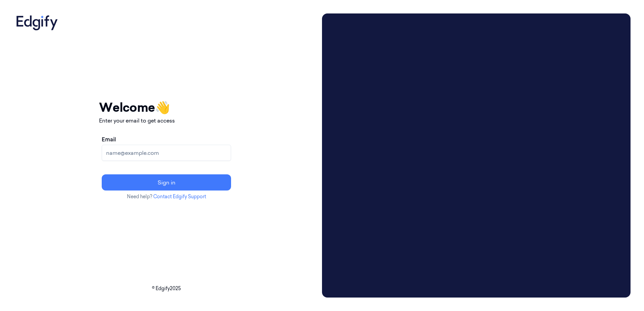 The image size is (644, 311). What do you see at coordinates (166, 107) in the screenshot?
I see `h1: Welcome 👋` at bounding box center [166, 107].